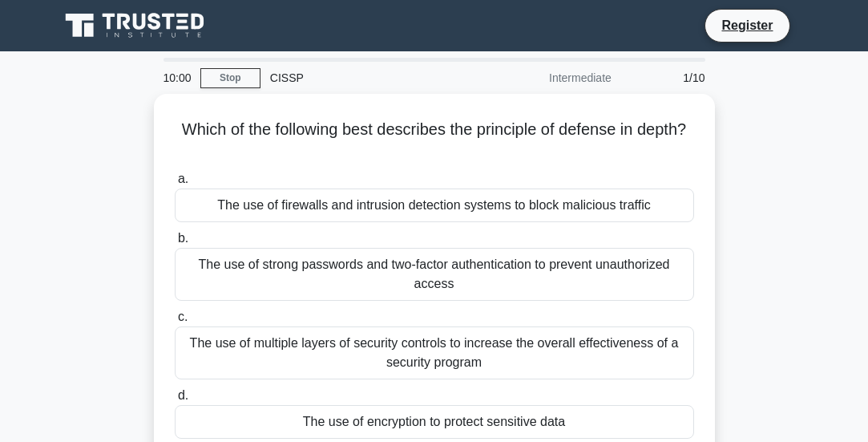 This screenshot has width=868, height=442. Describe the element at coordinates (183, 394) in the screenshot. I see `span: d.` at that location.